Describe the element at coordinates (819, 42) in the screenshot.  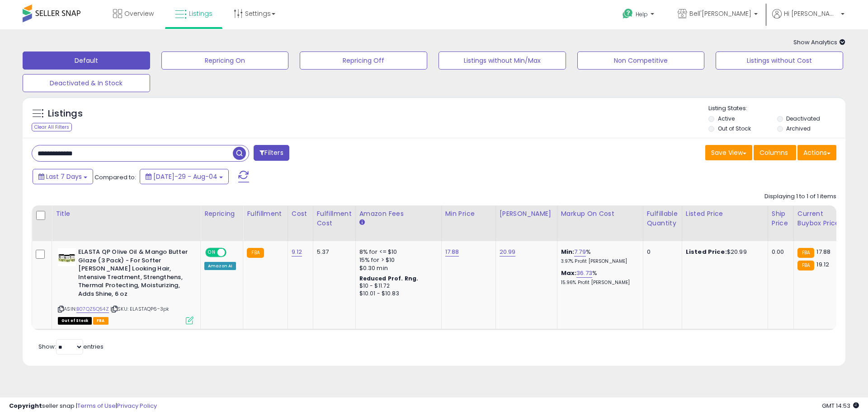
I see `span: Show Analytics` at that location.